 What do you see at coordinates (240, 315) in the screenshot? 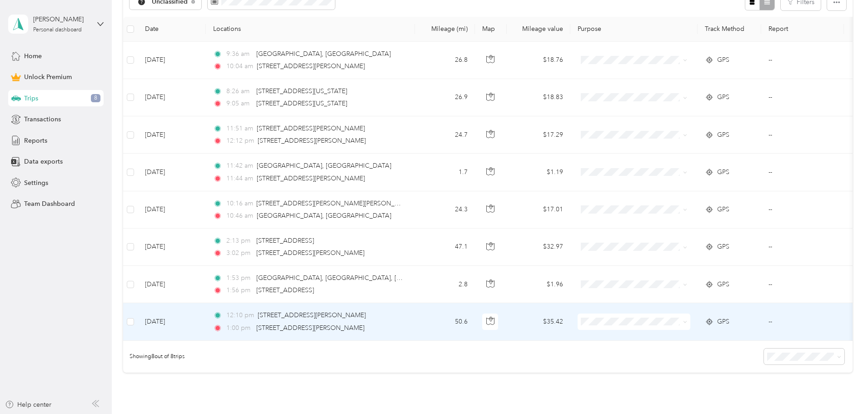
I see `span: 12:10 pm` at bounding box center [240, 315].